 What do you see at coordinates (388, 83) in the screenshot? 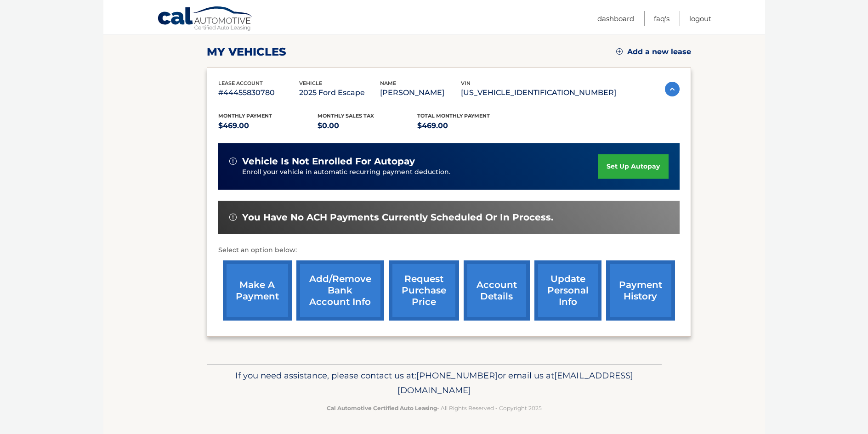
I see `span: name` at bounding box center [388, 83].